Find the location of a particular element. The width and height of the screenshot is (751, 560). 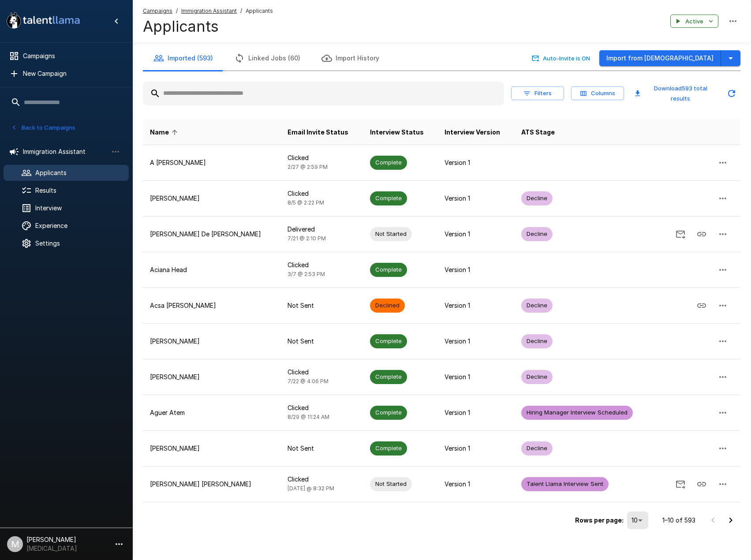

p: Delivered is located at coordinates (322, 229).